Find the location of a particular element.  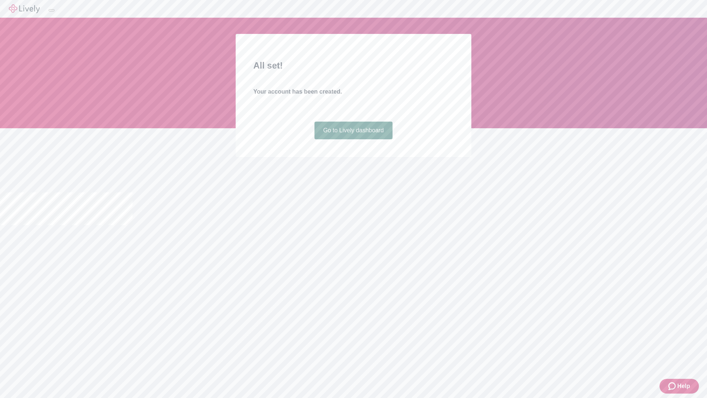

button: Zendesk support iconHelp is located at coordinates (679, 386).